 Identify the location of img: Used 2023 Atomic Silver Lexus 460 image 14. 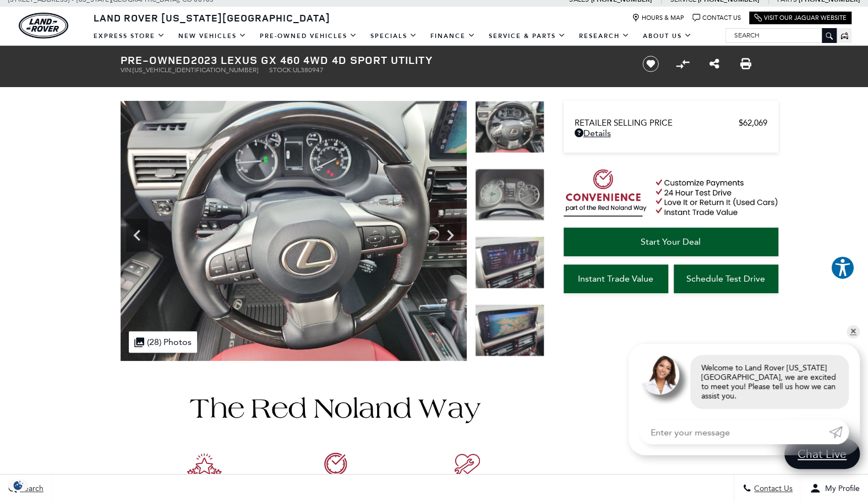
(510, 194).